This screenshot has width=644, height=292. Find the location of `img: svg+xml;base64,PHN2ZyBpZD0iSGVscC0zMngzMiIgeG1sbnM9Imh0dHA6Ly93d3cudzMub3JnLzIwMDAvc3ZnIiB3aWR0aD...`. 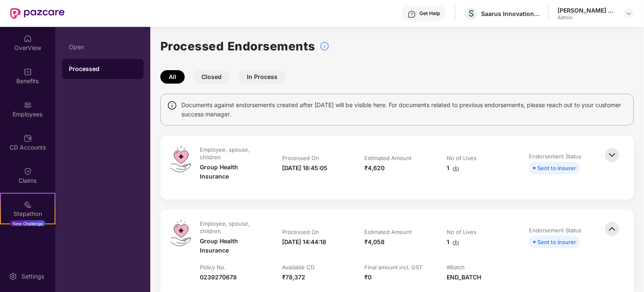

img: svg+xml;base64,PHN2ZyBpZD0iSGVscC0zMngzMiIgeG1sbnM9Imh0dHA6Ly93d3cudzMub3JnLzIwMDAvc3ZnIiB3aWR0aD... is located at coordinates (412, 14).